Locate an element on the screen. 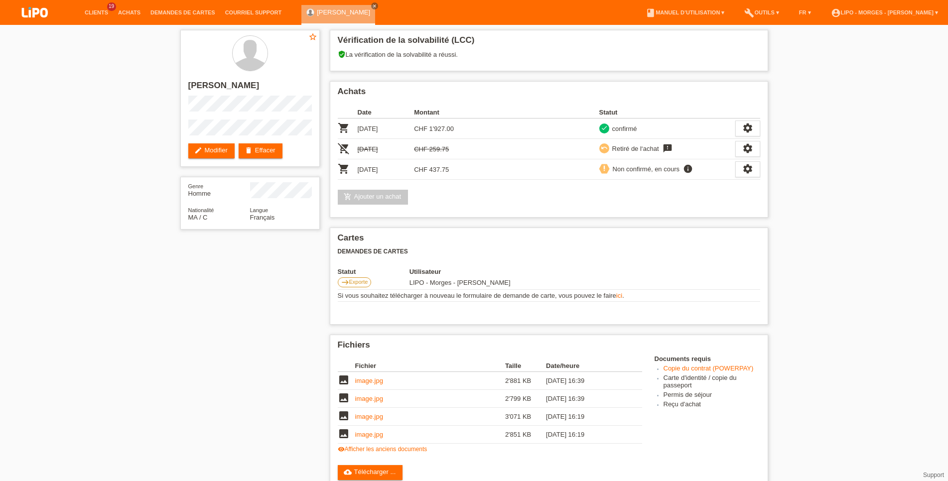 This screenshot has height=481, width=948. a: visibilityAfficher les anciens documents is located at coordinates (383, 450).